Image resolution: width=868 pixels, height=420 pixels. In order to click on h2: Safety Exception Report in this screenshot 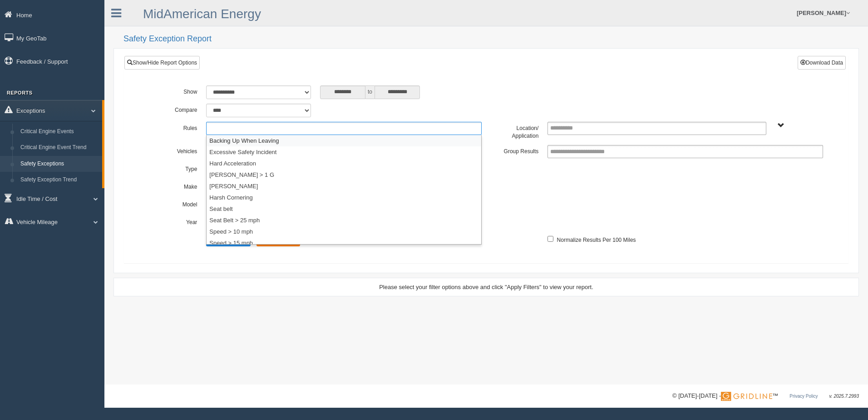, I will do `click(491, 39)`.